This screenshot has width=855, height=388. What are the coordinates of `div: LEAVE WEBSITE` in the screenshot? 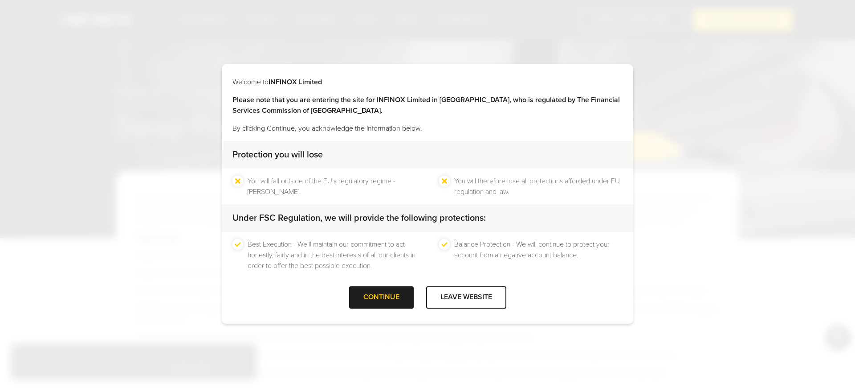 It's located at (466, 297).